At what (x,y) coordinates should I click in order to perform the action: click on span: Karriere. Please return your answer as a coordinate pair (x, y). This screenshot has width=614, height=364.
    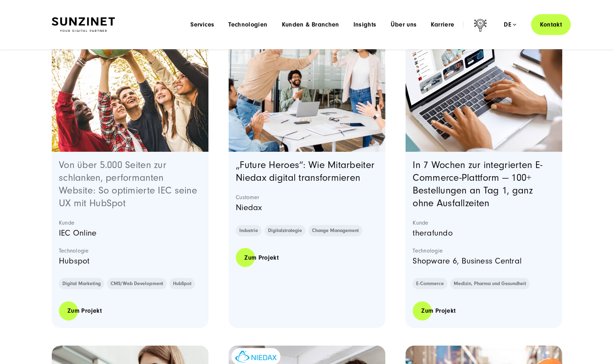
    Looking at the image, I should click on (442, 25).